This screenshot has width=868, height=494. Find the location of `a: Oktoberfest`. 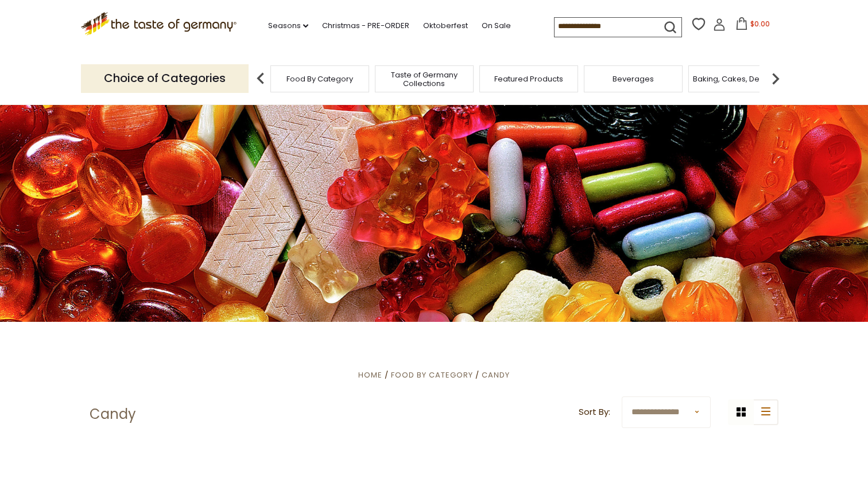

a: Oktoberfest is located at coordinates (445, 26).